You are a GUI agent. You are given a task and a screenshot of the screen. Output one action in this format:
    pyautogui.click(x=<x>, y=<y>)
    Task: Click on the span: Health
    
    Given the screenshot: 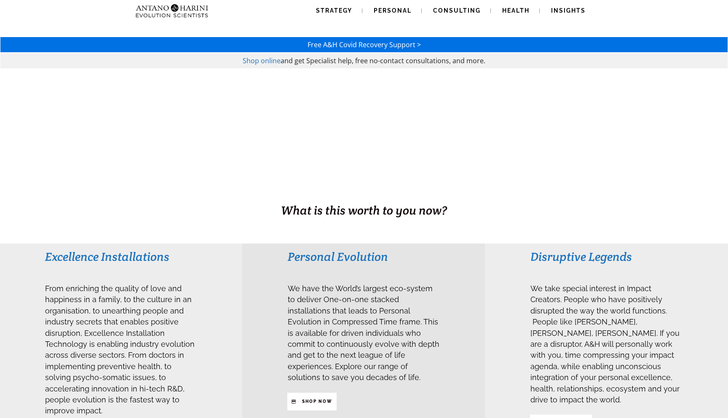 What is the action you would take?
    pyautogui.click(x=516, y=11)
    